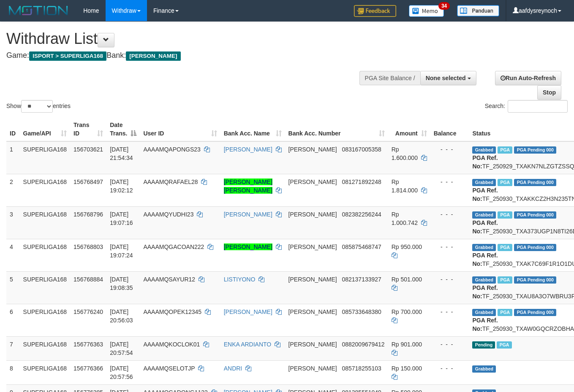 This screenshot has height=392, width=574. What do you see at coordinates (248, 345) in the screenshot?
I see `a: ENKA ARDIANTO` at bounding box center [248, 345].